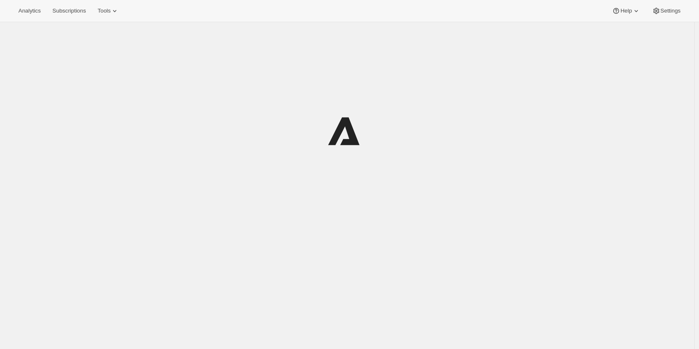 The height and width of the screenshot is (349, 699). Describe the element at coordinates (29, 11) in the screenshot. I see `button: Analytics` at that location.